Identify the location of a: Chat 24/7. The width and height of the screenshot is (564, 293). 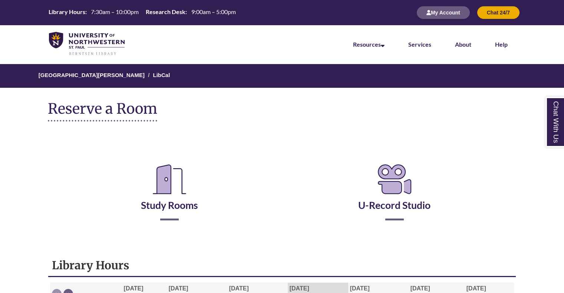
(498, 12).